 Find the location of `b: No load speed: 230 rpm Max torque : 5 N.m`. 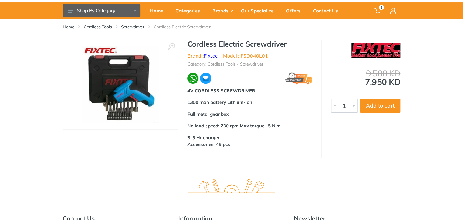

b: No load speed: 230 rpm Max torque : 5 N.m is located at coordinates (234, 125).